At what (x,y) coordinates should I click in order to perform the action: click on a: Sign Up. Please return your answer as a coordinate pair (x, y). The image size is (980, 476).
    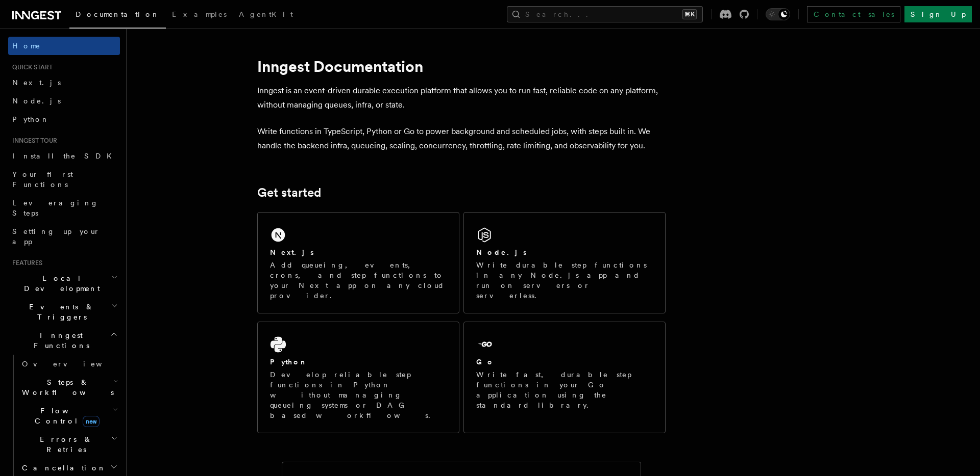
    Looking at the image, I should click on (938, 14).